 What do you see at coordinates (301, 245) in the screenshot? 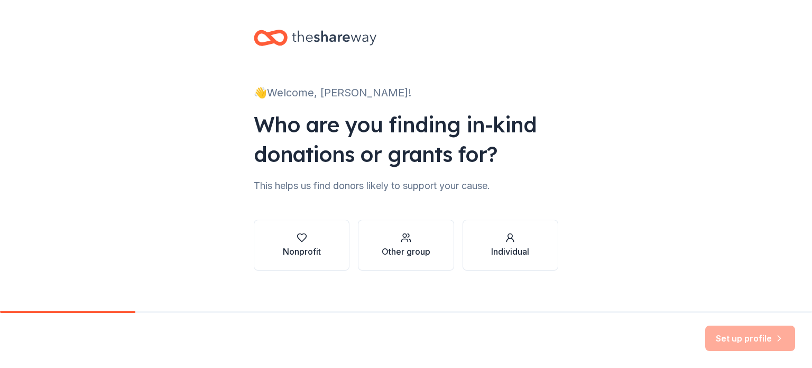
I see `button: Nonprofit` at bounding box center [301, 245].